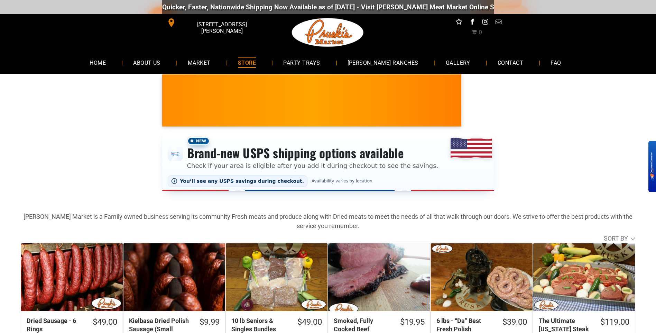 This screenshot has height=333, width=656. Describe the element at coordinates (481, 32) in the screenshot. I see `span: 0` at that location.